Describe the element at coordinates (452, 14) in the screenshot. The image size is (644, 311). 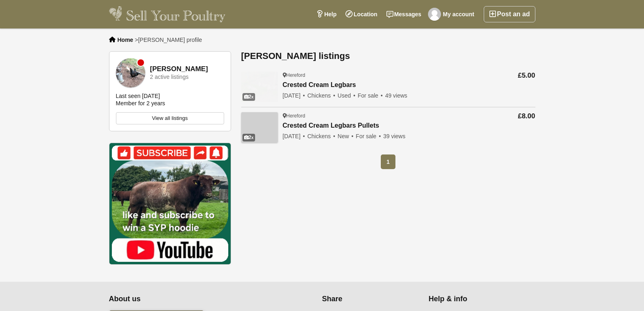
I see `a: My account` at that location.